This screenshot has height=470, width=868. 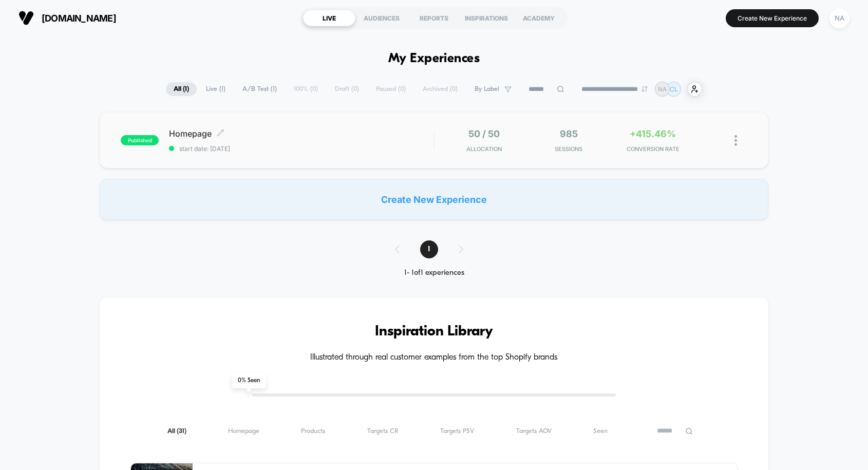 What do you see at coordinates (26, 18) in the screenshot?
I see `img: Visually logo` at bounding box center [26, 18].